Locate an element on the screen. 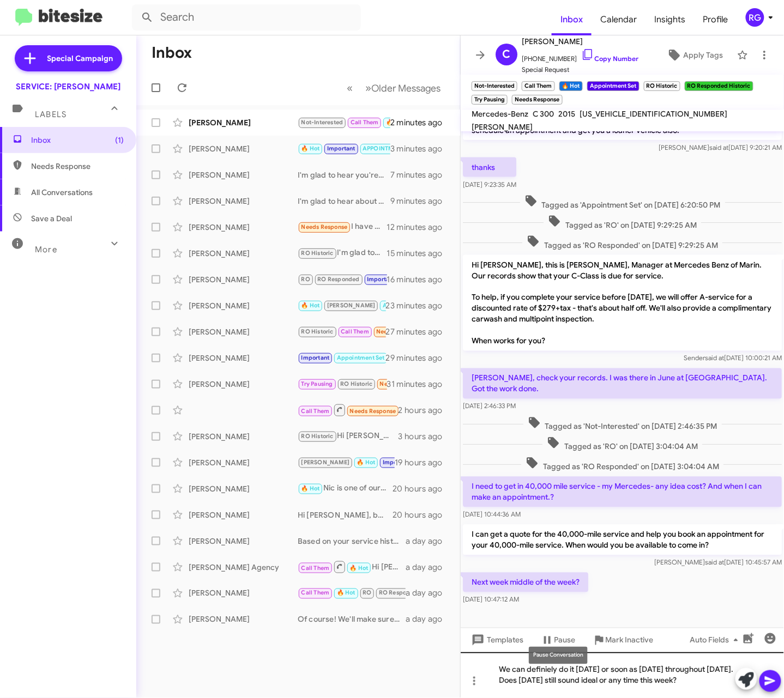 This screenshot has width=784, height=698. div: Hi, it's past 4pm. What is the status on delivering my car? is located at coordinates (346, 462).